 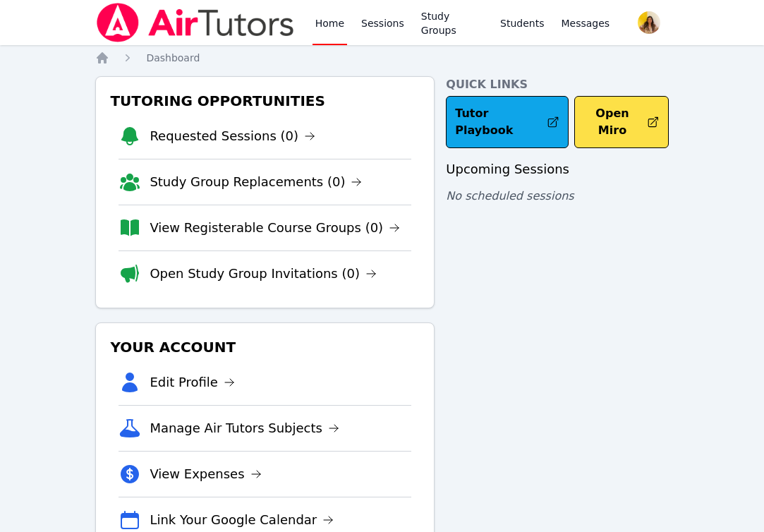 I want to click on a: Manage Air Tutors Subjects, so click(x=244, y=428).